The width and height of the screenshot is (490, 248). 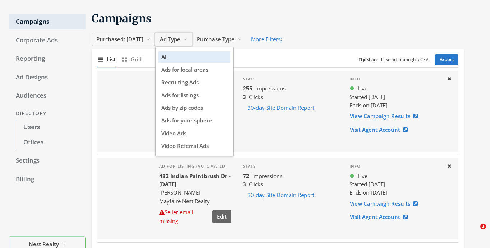 I want to click on b: 255, so click(x=247, y=88).